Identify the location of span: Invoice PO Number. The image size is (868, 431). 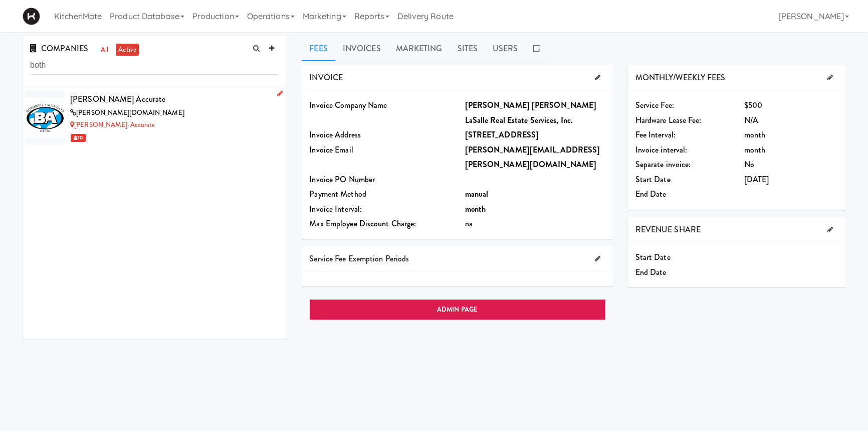
(341, 179).